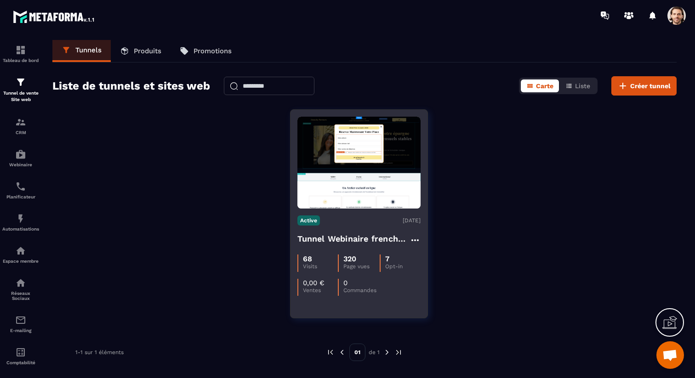  I want to click on span: Liste, so click(583, 86).